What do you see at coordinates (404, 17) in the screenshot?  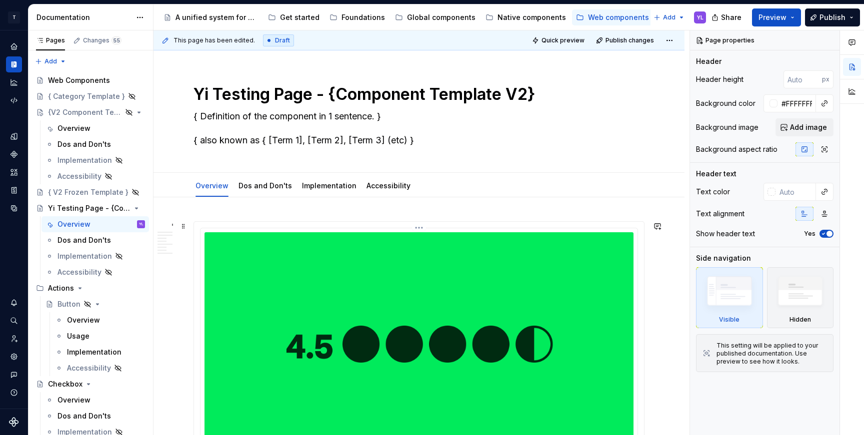 I see `div: Page tree` at bounding box center [404, 17].